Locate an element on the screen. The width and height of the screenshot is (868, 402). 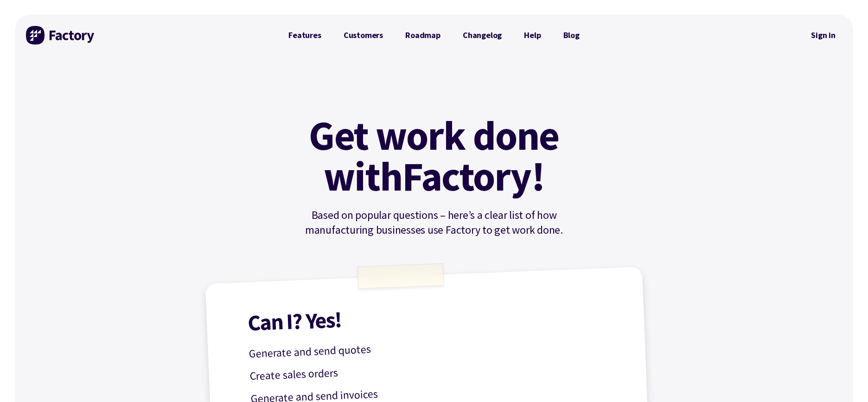
mark: Factory! is located at coordinates (473, 176).